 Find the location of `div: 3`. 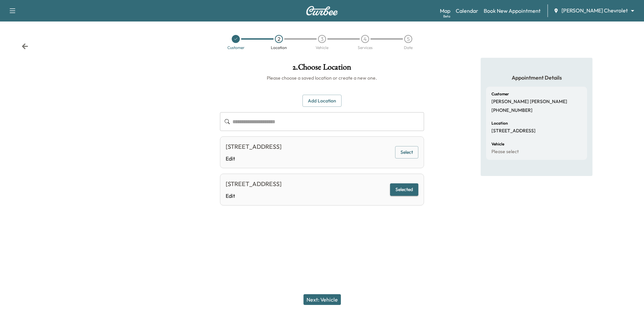

div: 3 is located at coordinates (322, 39).